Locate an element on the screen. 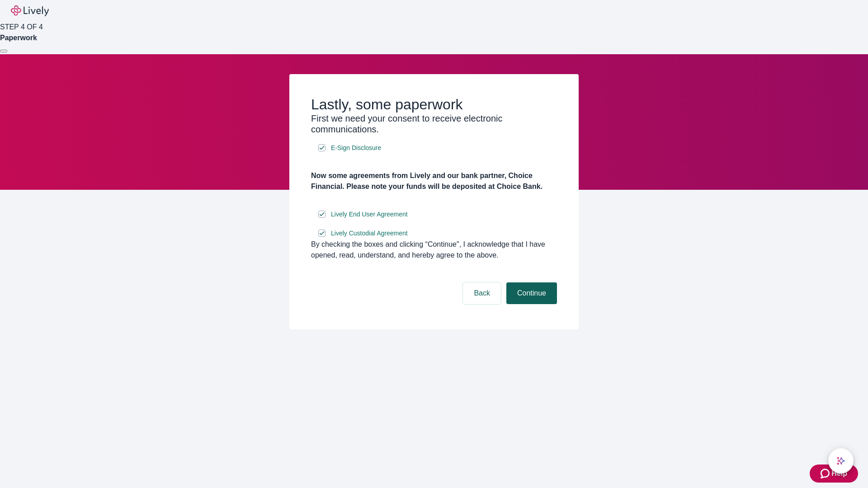  span: E-Sign Disclosure is located at coordinates (356, 148).